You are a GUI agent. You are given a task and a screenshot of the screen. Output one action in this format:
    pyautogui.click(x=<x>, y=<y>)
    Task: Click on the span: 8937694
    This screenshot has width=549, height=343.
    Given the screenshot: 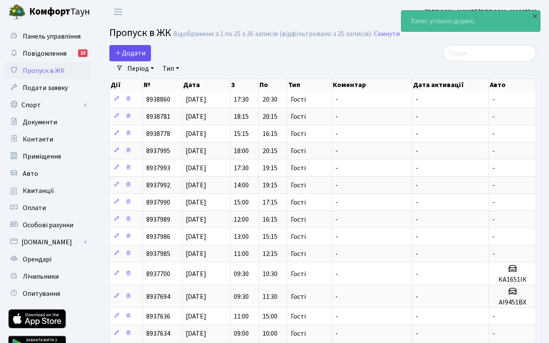 What is the action you would take?
    pyautogui.click(x=158, y=297)
    